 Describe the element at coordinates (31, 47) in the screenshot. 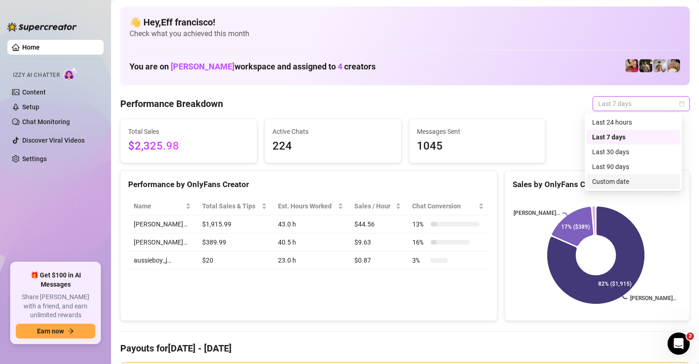

I see `a: Home` at that location.